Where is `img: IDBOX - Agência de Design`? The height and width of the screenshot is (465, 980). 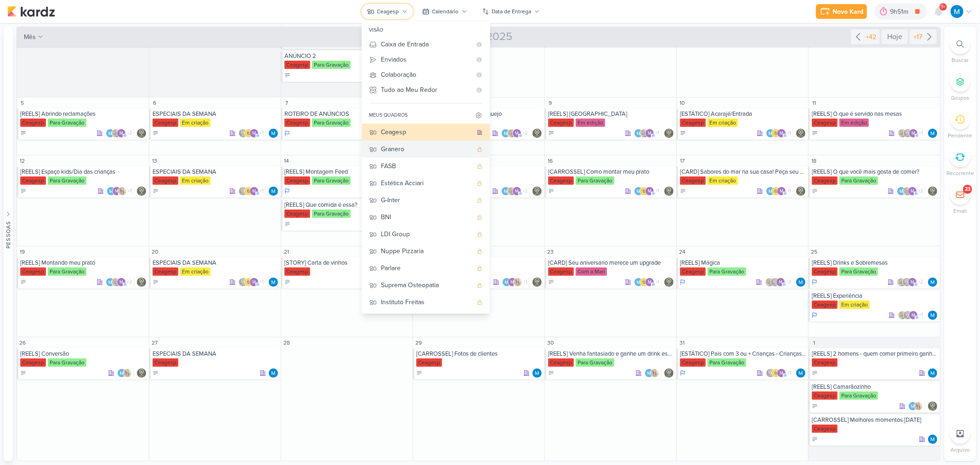 img: IDBOX - Agência de Design is located at coordinates (249, 282).